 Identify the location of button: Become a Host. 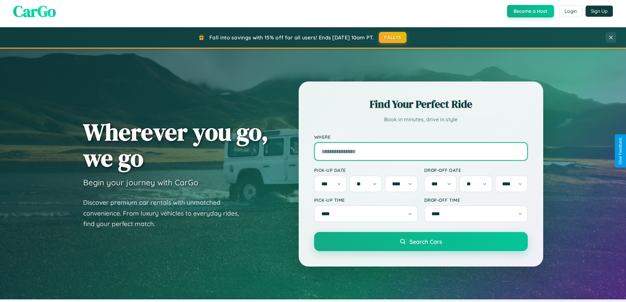
(530, 11).